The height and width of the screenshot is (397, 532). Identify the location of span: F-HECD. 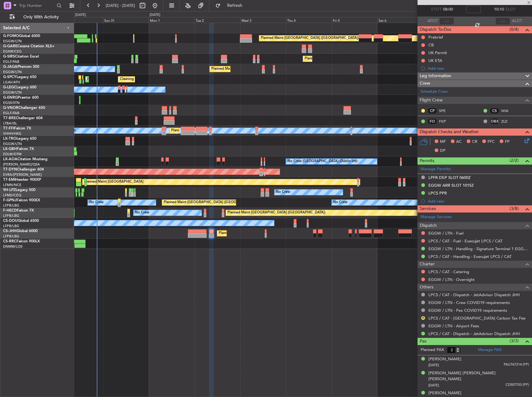
(10, 211).